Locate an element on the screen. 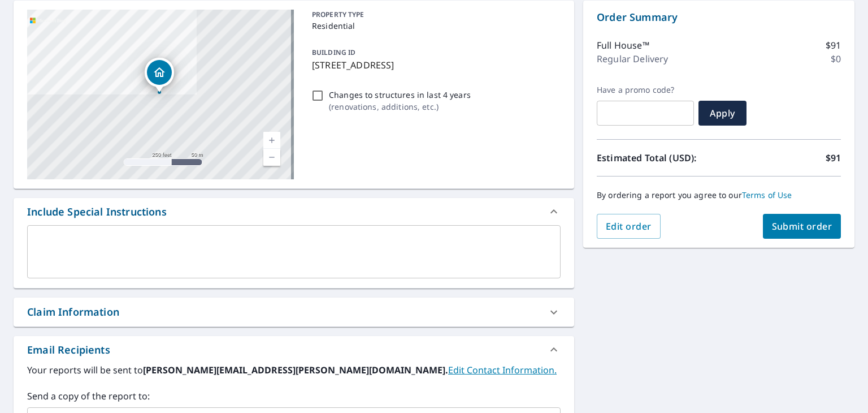 This screenshot has height=413, width=868. span: Edit order is located at coordinates (629, 226).